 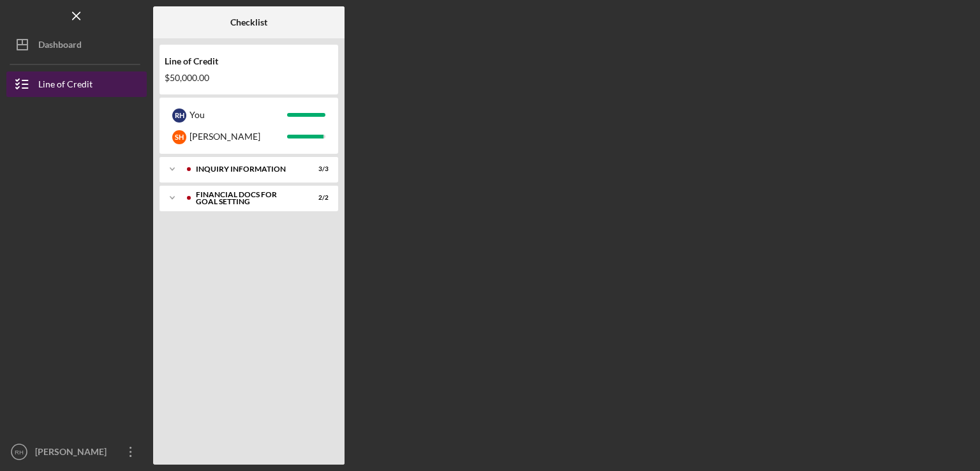 What do you see at coordinates (76, 45) in the screenshot?
I see `button: Dashboard` at bounding box center [76, 45].